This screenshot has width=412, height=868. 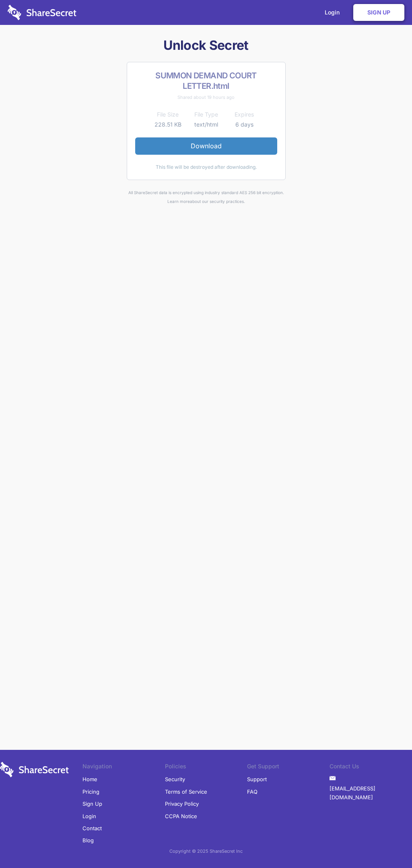 I want to click on a: CCPA Notice, so click(x=181, y=816).